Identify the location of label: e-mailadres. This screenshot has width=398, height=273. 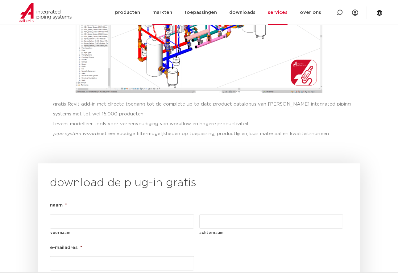
(66, 248).